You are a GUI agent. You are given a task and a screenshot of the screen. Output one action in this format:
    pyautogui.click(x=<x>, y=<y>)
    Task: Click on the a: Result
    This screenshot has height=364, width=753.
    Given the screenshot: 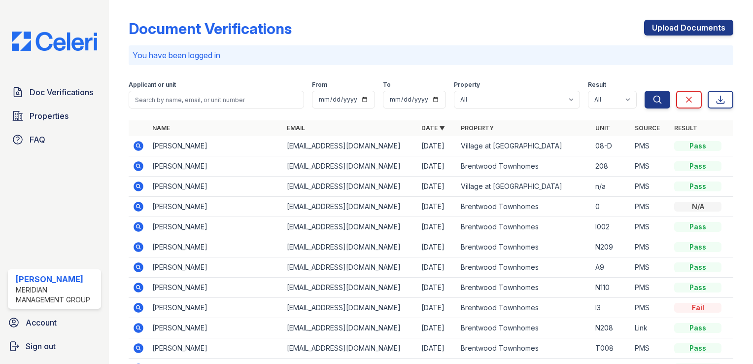 What is the action you would take?
    pyautogui.click(x=685, y=128)
    